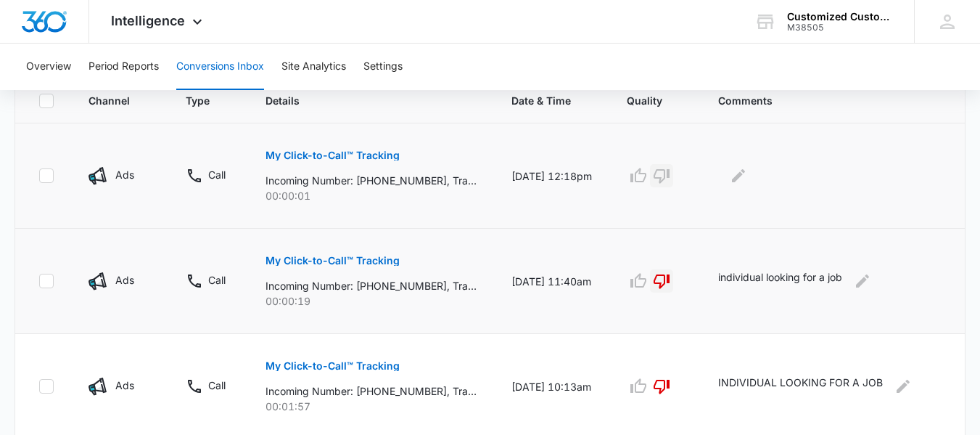 The width and height of the screenshot is (980, 435). I want to click on button: Conversions Inbox, so click(220, 66).